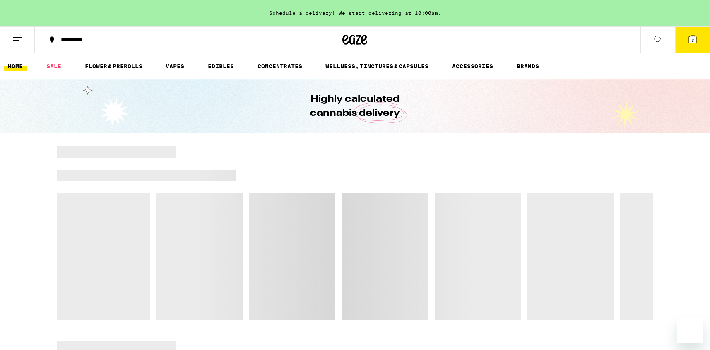 The width and height of the screenshot is (710, 350). Describe the element at coordinates (175, 66) in the screenshot. I see `a: VAPES` at that location.